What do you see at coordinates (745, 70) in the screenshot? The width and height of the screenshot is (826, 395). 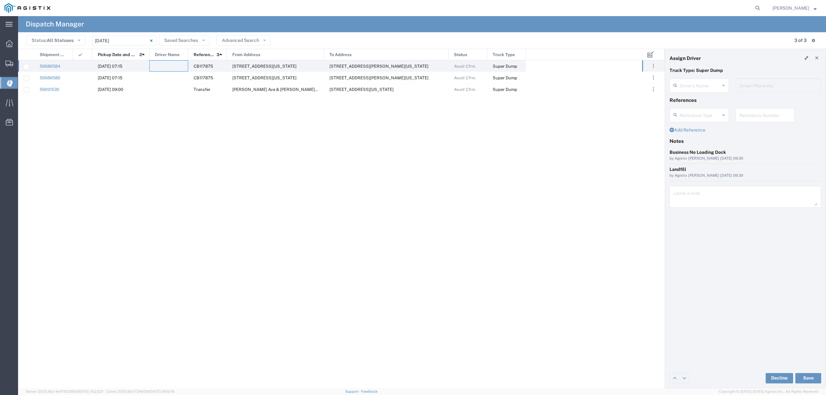 I see `p: Truck Type: Super Dump` at bounding box center [745, 70].